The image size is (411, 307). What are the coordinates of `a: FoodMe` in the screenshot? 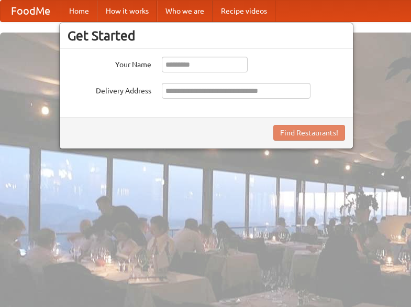 It's located at (30, 11).